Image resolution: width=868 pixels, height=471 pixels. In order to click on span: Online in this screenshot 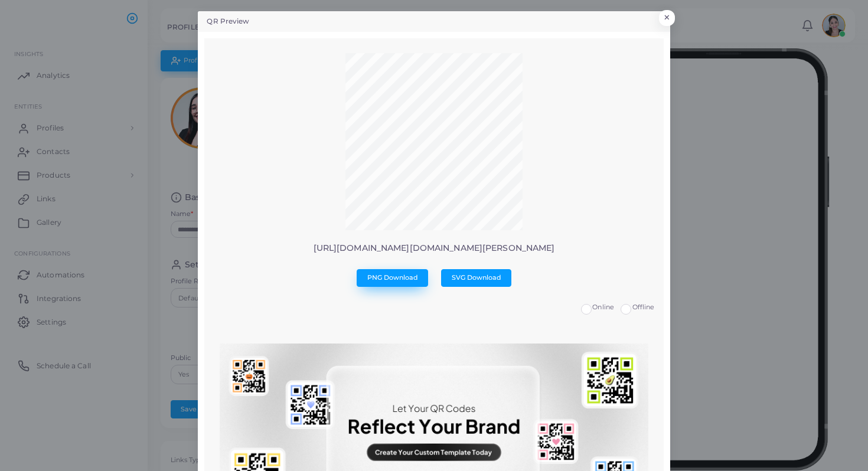, I will do `click(603, 307)`.